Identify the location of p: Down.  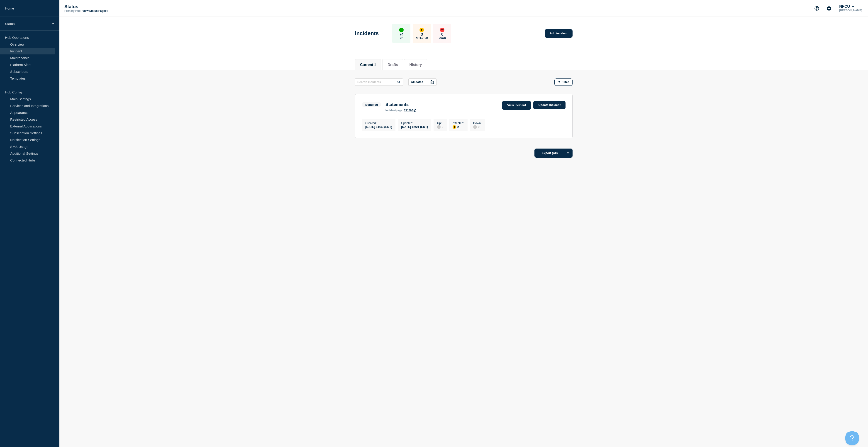
(443, 38).